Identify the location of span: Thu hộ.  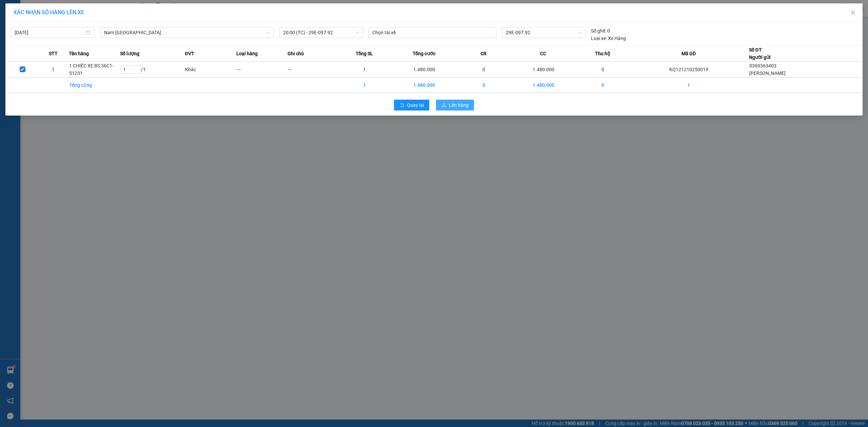
(602, 53).